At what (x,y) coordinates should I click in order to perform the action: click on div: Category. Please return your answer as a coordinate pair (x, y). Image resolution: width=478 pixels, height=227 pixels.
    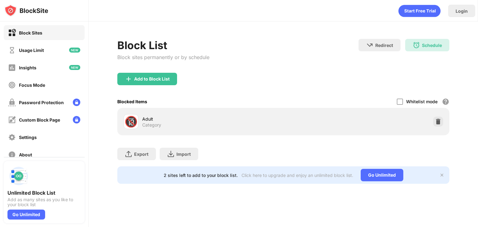
    Looking at the image, I should click on (152, 125).